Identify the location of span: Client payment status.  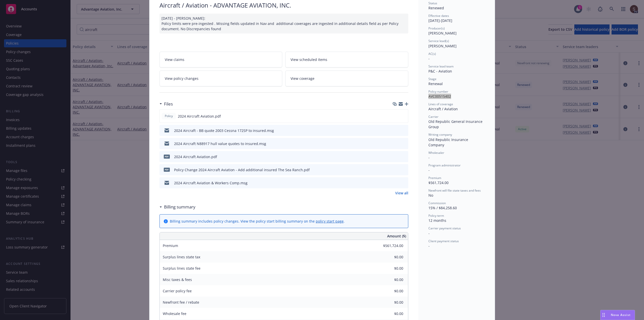
(443, 241).